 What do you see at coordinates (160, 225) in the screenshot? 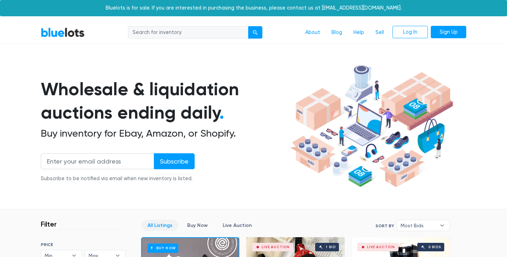
I see `a: All Listings` at bounding box center [160, 225].